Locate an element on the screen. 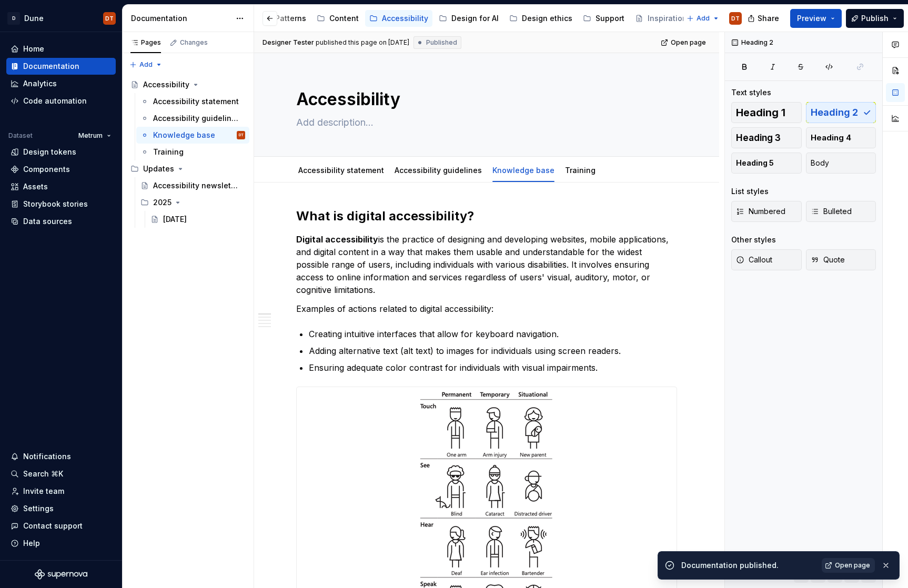  div: Help is located at coordinates (32, 543).